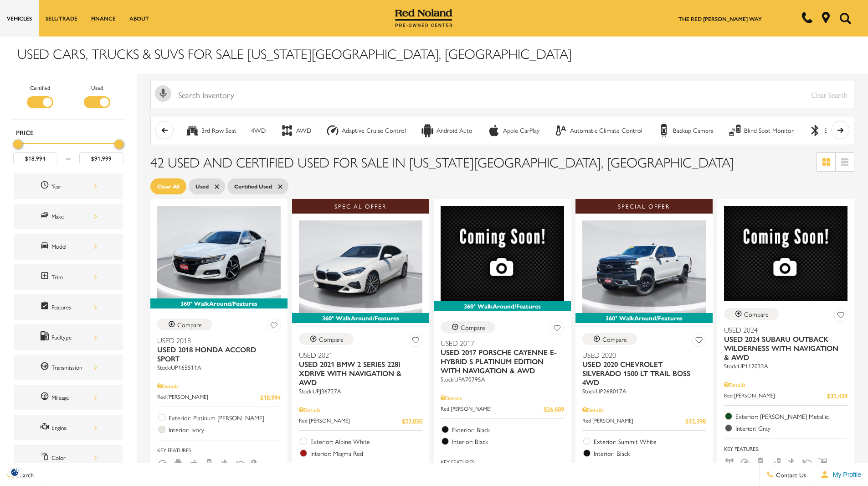 Image resolution: width=868 pixels, height=486 pixels. I want to click on span: Used 2018, so click(216, 341).